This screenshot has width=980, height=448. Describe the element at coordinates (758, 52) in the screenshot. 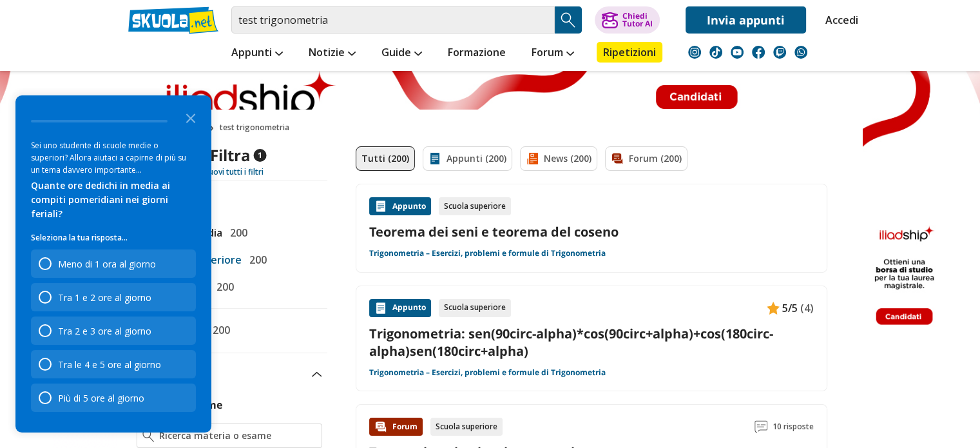

I see `img: facebook` at that location.